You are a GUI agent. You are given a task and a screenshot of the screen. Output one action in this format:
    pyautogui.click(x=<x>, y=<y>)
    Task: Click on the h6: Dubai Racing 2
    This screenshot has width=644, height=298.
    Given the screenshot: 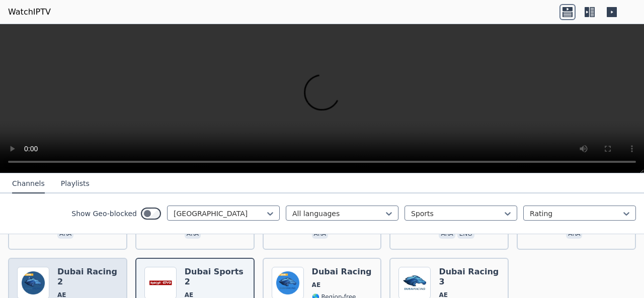 What is the action you would take?
    pyautogui.click(x=88, y=277)
    